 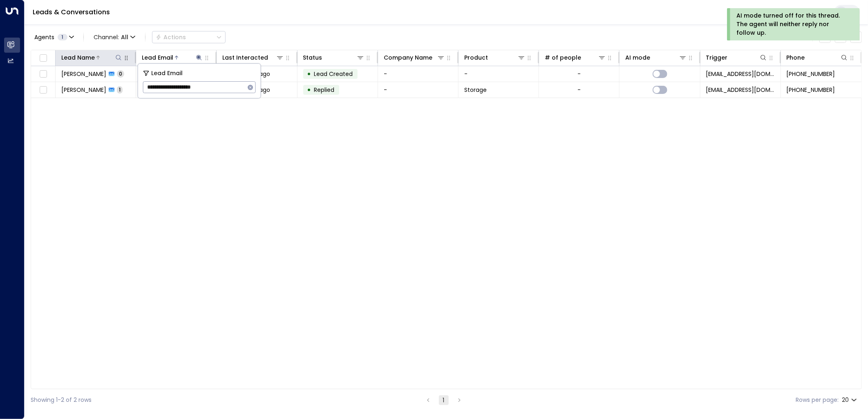 I want to click on div: AI mode turned off for this thread. The agent will neither reply nor follow up., so click(x=792, y=24).